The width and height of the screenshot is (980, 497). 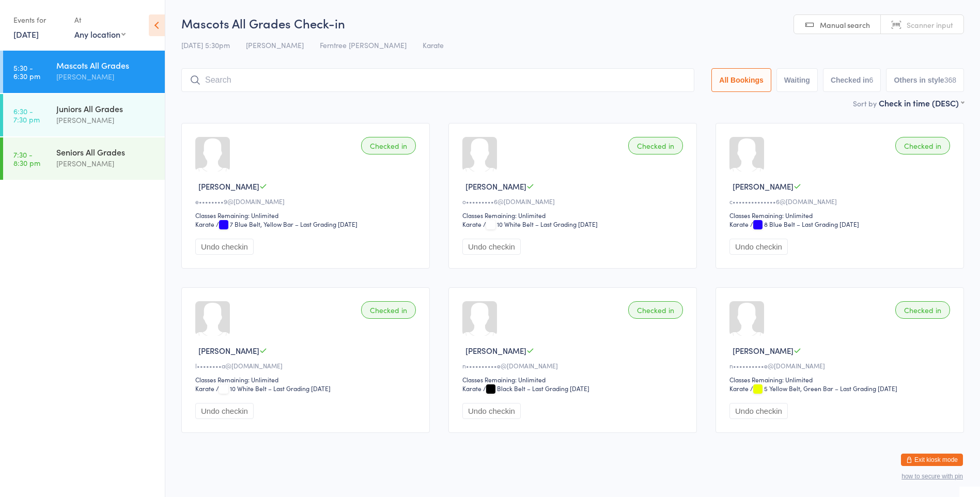 I want to click on div: At, so click(x=100, y=20).